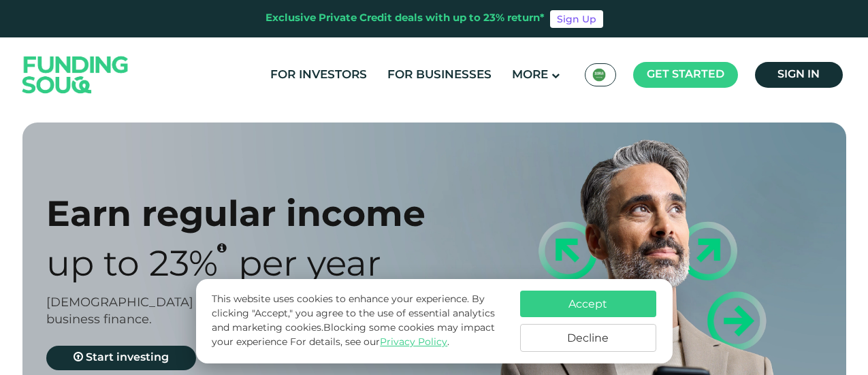  I want to click on a: Privacy Policy, so click(413, 342).